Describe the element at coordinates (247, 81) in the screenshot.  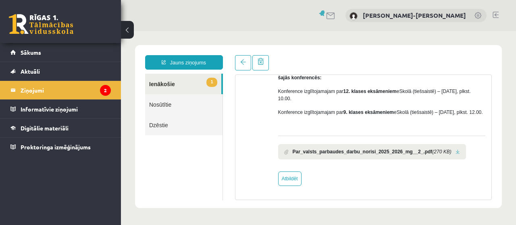
I see `b: 9. klases eksāmeniem` at that location.